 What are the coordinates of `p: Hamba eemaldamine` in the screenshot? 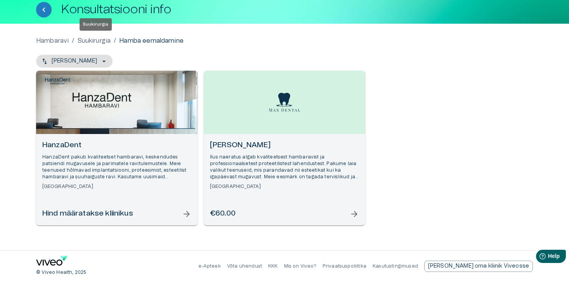 It's located at (151, 41).